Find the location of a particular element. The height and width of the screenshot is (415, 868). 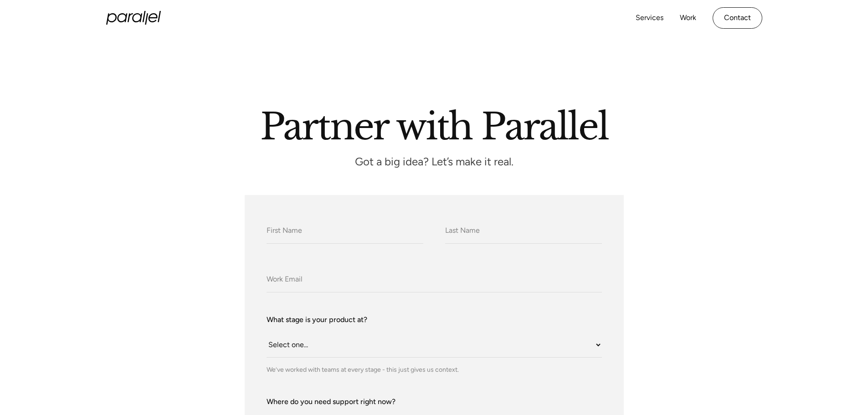

a: Contact is located at coordinates (738, 18).